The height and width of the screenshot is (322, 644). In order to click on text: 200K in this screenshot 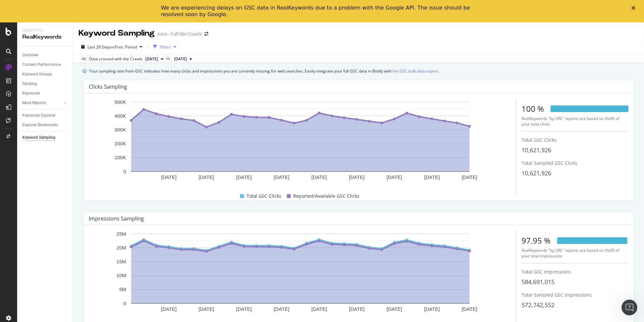, I will do `click(120, 144)`.